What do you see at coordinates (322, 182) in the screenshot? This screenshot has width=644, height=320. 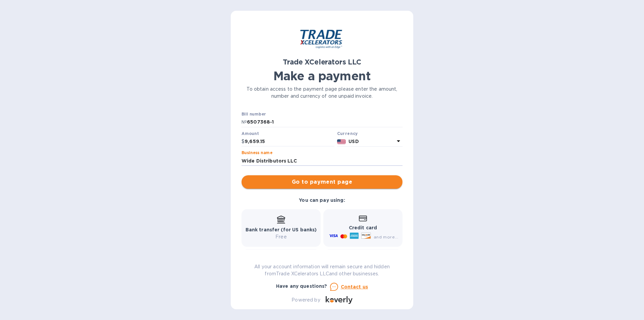 I see `button: Go to payment page` at bounding box center [322, 182].